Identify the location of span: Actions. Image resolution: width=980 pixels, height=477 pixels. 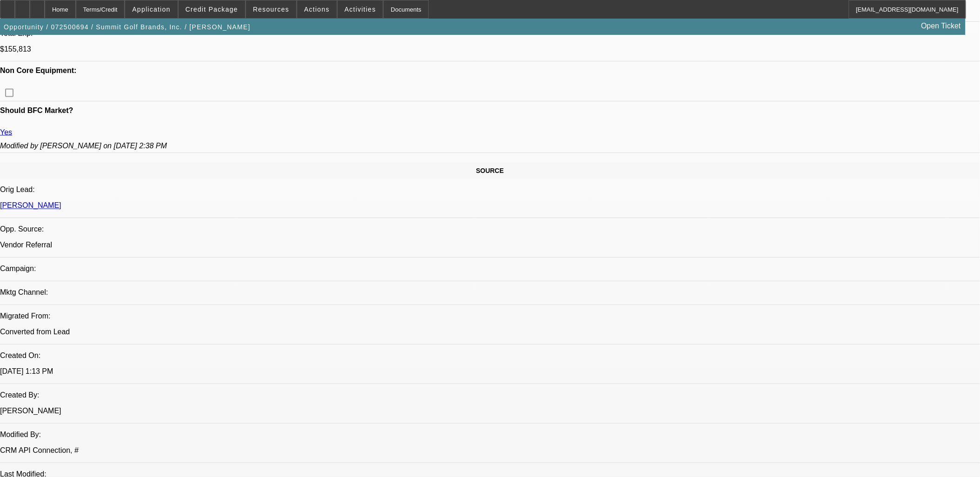
(316, 9).